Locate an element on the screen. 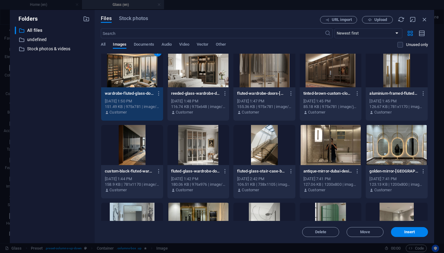  i: Reload is located at coordinates (401, 19).